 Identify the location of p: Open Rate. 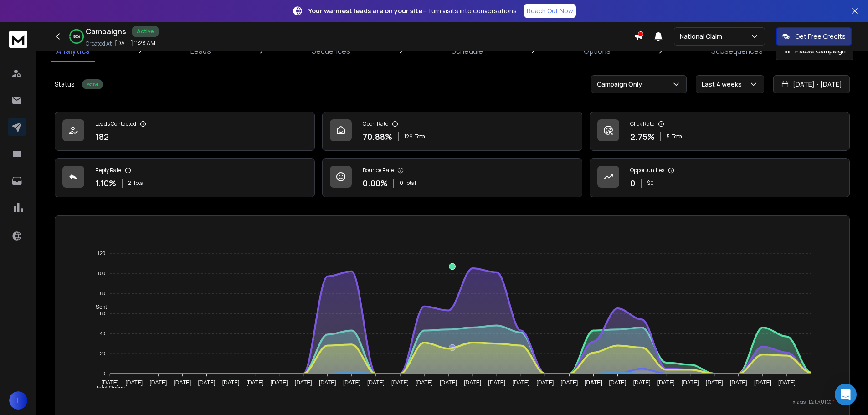
(376, 124).